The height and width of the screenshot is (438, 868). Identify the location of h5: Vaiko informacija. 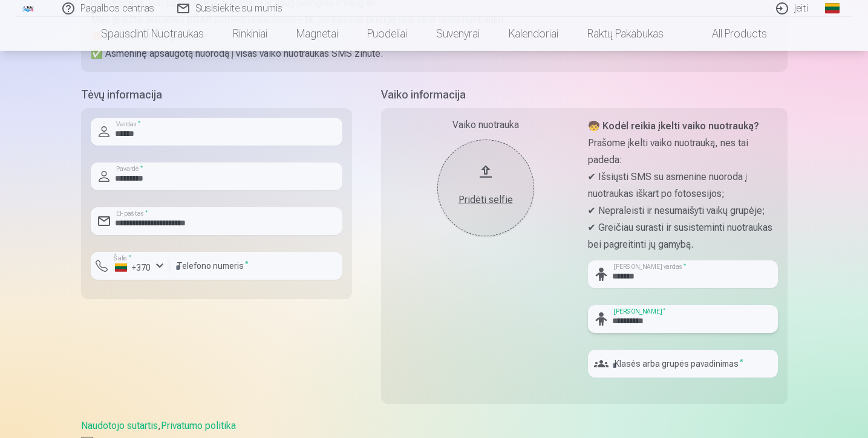
(584, 95).